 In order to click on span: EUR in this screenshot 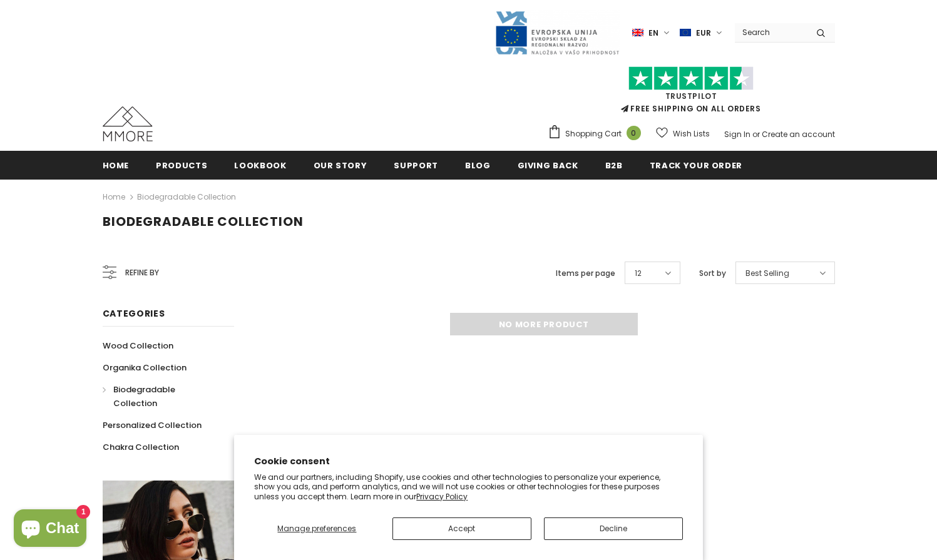, I will do `click(704, 33)`.